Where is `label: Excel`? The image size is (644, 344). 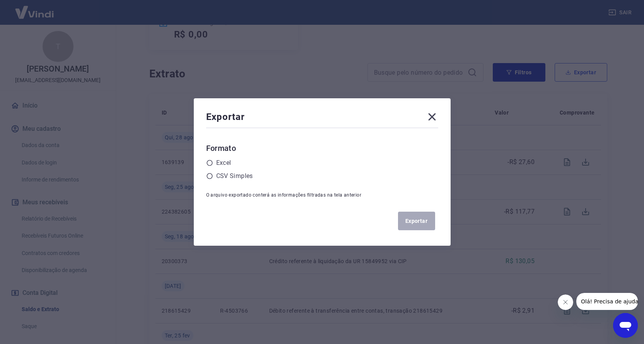 label: Excel is located at coordinates (224, 163).